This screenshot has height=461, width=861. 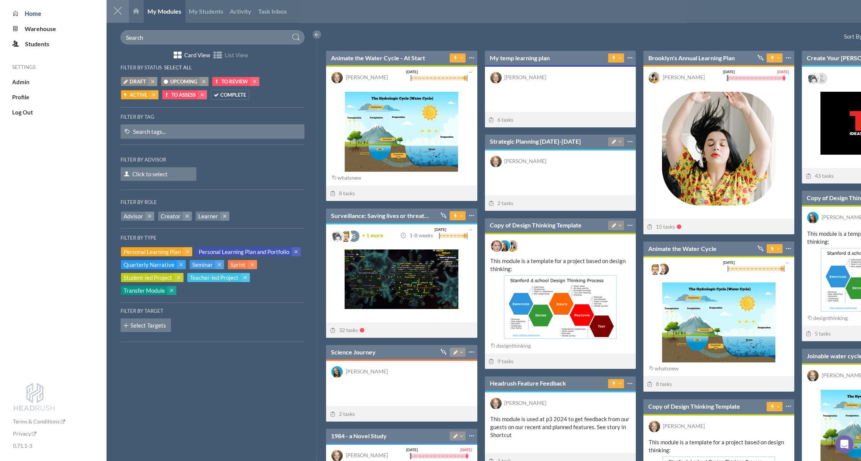 I want to click on span: Activity, so click(x=240, y=11).